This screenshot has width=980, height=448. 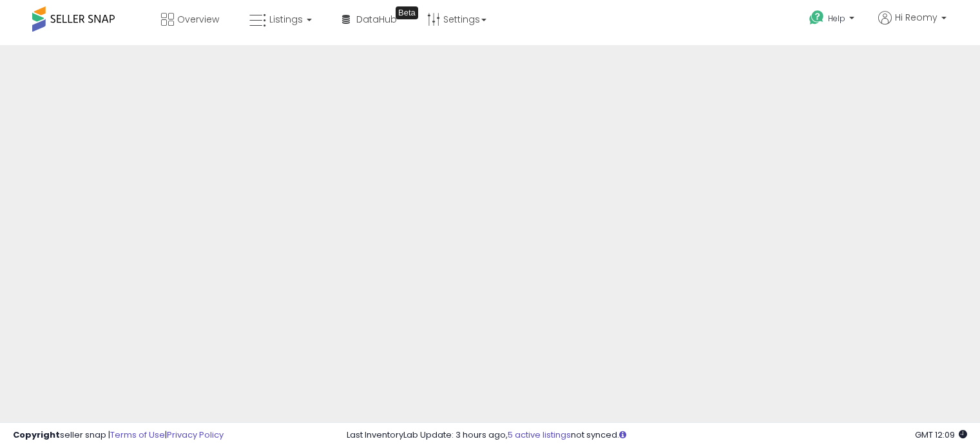 What do you see at coordinates (138, 435) in the screenshot?
I see `a: Terms of Use` at bounding box center [138, 435].